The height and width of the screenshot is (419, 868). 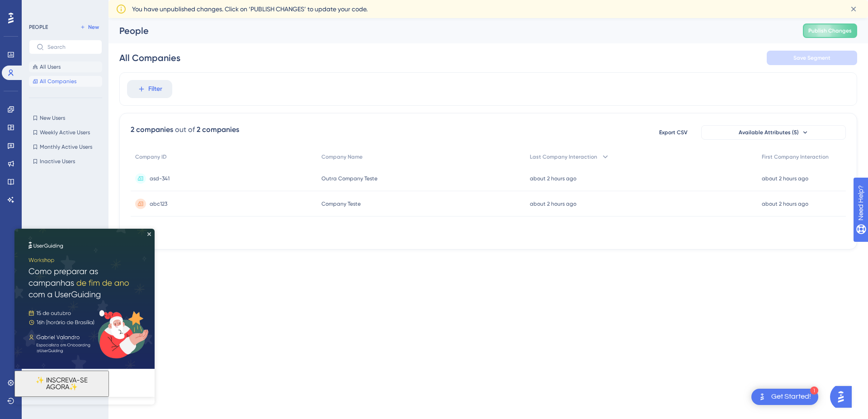 I want to click on button: Monthly Active Users, so click(x=65, y=147).